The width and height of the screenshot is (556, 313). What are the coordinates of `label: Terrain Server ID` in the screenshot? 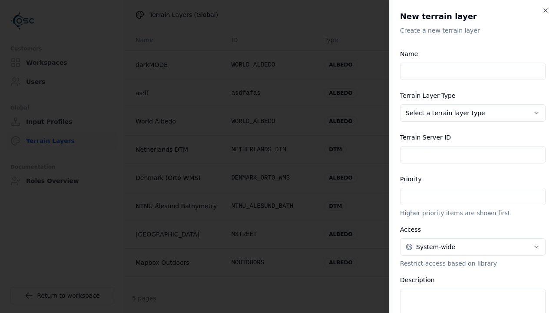 It's located at (425, 137).